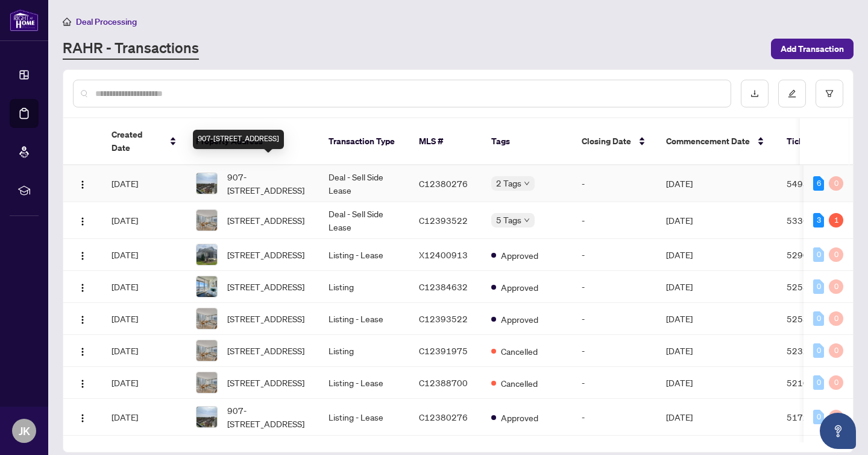 The height and width of the screenshot is (455, 868). What do you see at coordinates (819, 318) in the screenshot?
I see `td: 52537` at bounding box center [819, 318].